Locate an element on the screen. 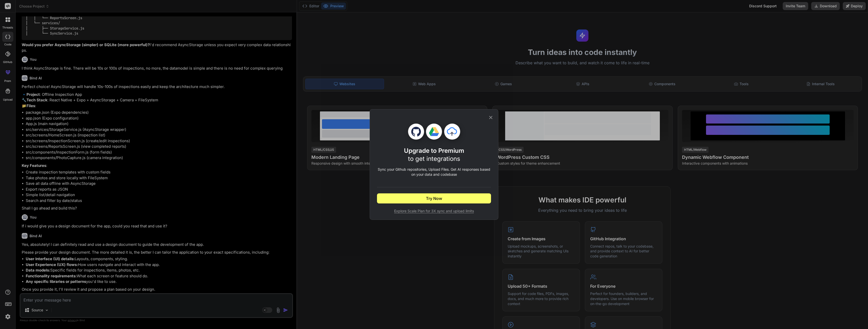 The width and height of the screenshot is (868, 329). span: Explore Scale Plan for 3X sync and upload limits is located at coordinates (434, 211).